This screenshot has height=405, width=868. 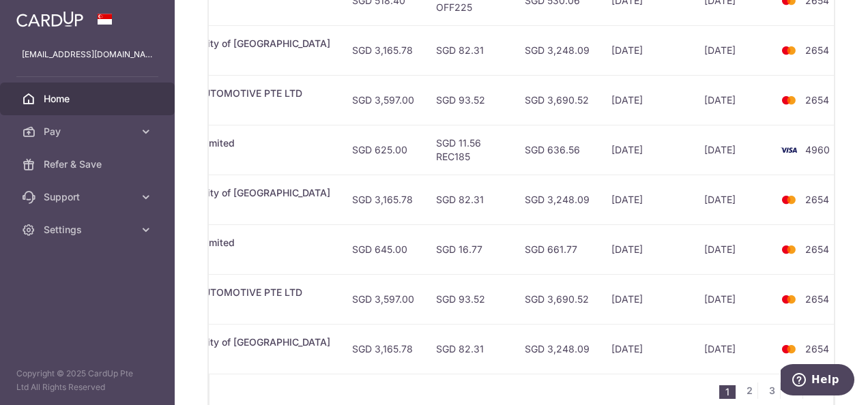 What do you see at coordinates (50, 19) in the screenshot?
I see `img: CardUp` at bounding box center [50, 19].